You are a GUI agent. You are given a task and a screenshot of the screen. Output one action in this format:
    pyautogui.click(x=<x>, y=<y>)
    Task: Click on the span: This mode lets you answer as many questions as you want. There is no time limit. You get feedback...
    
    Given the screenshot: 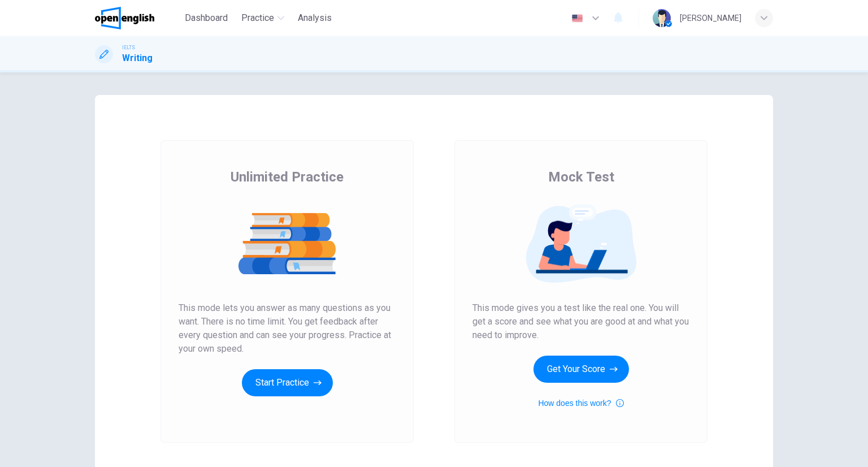 What is the action you would take?
    pyautogui.click(x=287, y=328)
    